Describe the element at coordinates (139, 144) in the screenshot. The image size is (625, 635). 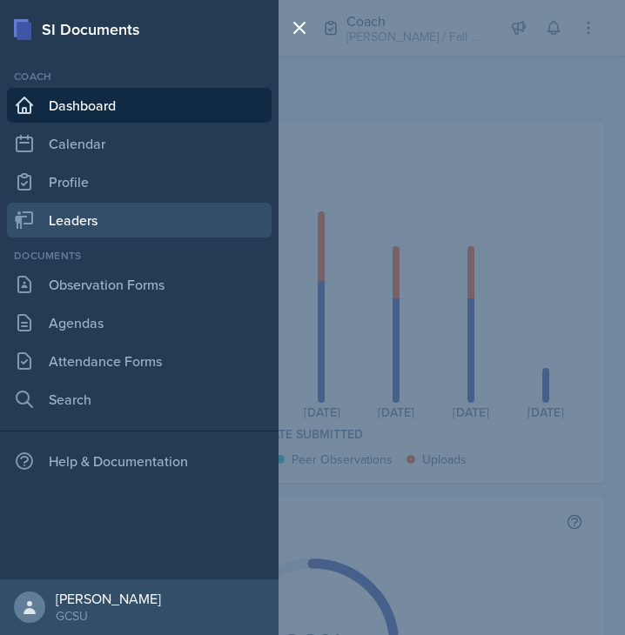
I see `a: Calendar` at that location.